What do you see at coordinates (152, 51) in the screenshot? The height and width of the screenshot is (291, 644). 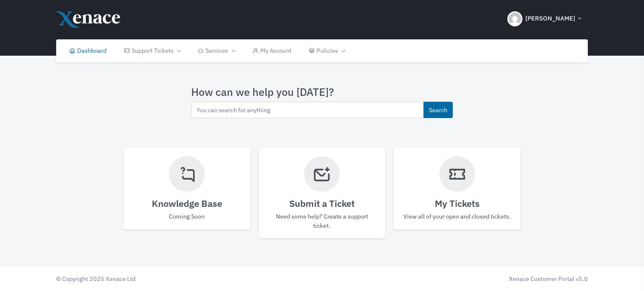 I see `a: Support Tickets` at bounding box center [152, 51].